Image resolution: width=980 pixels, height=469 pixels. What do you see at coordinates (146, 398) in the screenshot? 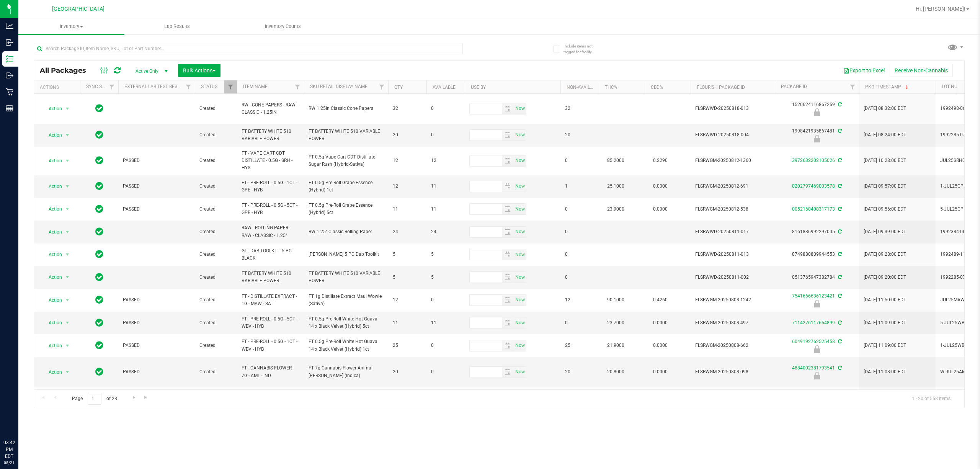
I see `a: Go to the last page` at bounding box center [146, 398].